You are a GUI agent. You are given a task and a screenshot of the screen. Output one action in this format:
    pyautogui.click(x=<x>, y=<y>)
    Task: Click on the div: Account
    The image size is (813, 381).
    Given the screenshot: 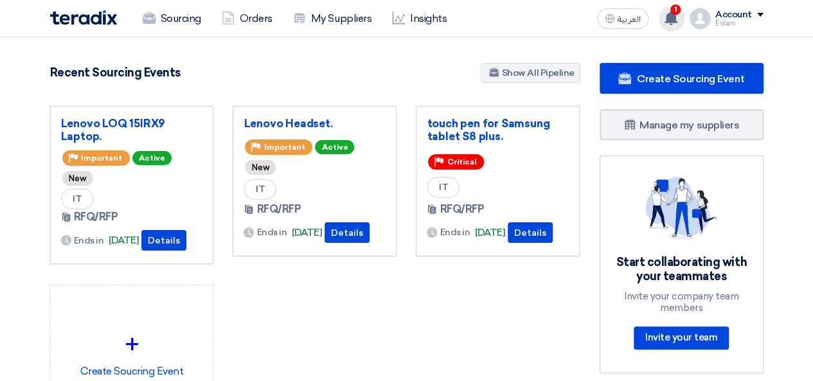 What is the action you would take?
    pyautogui.click(x=734, y=15)
    